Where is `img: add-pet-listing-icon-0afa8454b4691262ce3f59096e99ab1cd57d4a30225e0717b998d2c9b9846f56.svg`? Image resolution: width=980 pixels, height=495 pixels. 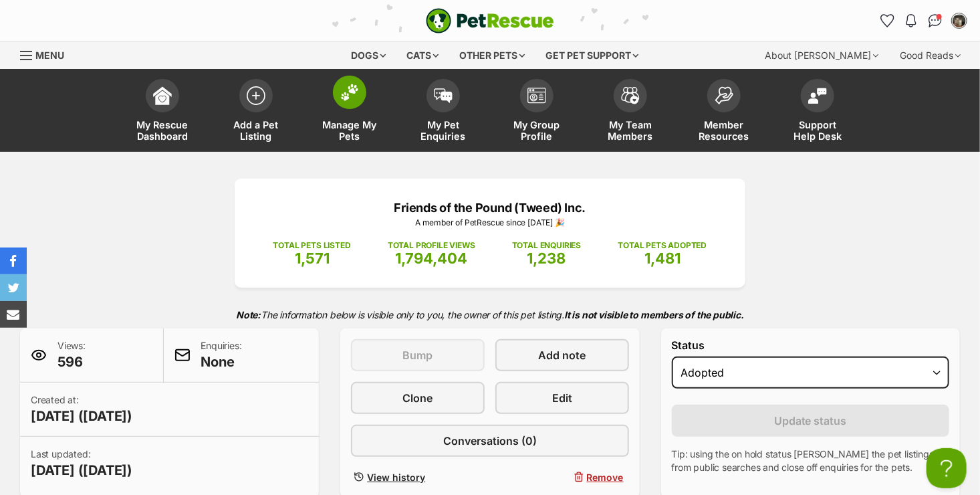 img: add-pet-listing-icon-0afa8454b4691262ce3f59096e99ab1cd57d4a30225e0717b998d2c9b9846f56.svg is located at coordinates (256, 96).